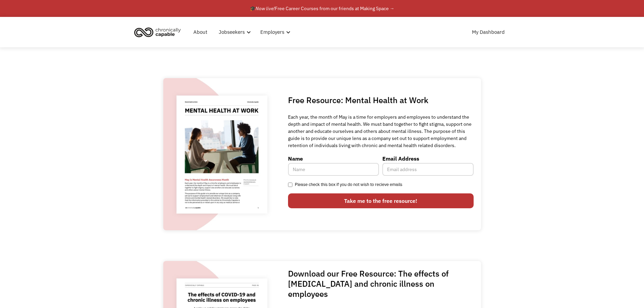  I want to click on em: Now live!, so click(265, 8).